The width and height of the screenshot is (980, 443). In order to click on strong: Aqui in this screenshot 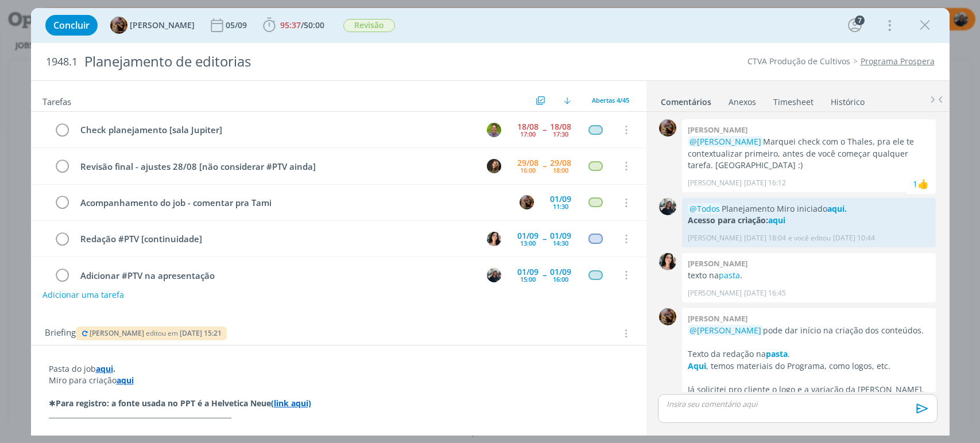, I will do `click(697, 365)`.